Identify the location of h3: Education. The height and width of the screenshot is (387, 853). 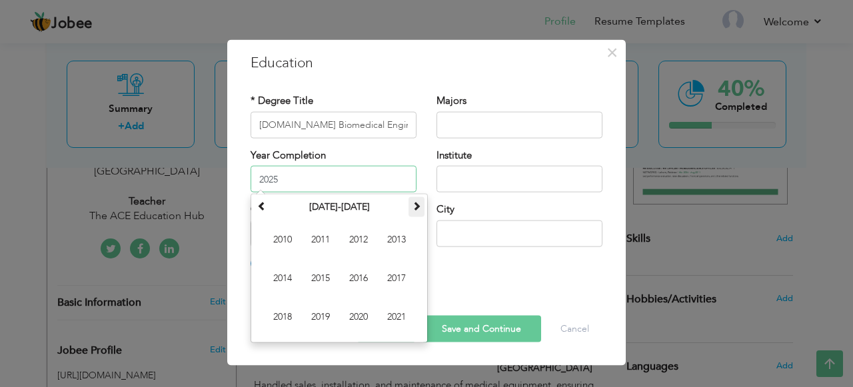
(426, 63).